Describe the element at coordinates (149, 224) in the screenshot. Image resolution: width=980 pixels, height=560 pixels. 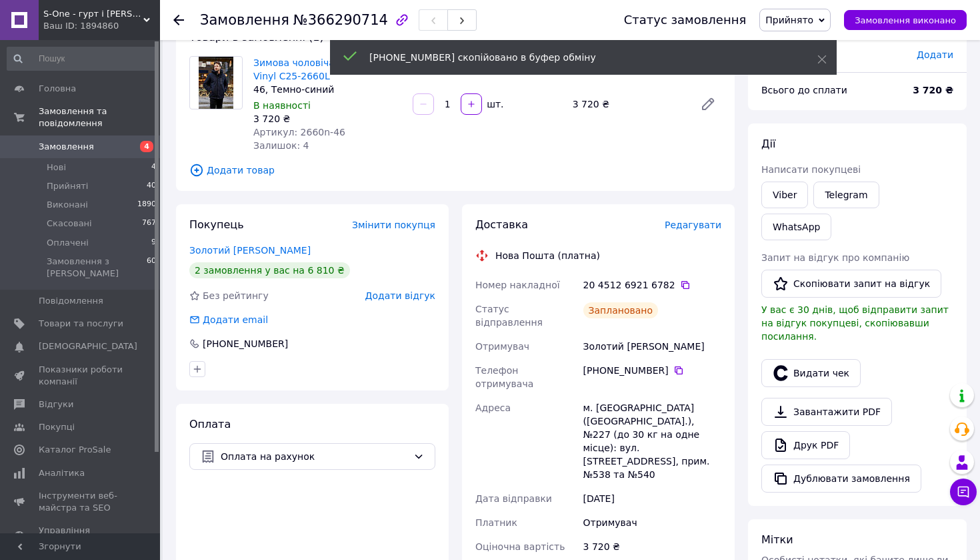
I see `span: 767` at that location.